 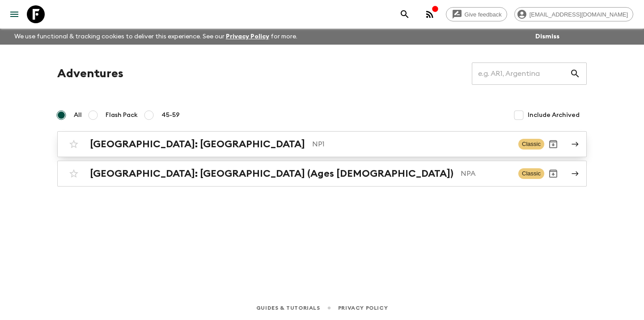 I want to click on input: e.g. AR1, Argentina, so click(x=520, y=73).